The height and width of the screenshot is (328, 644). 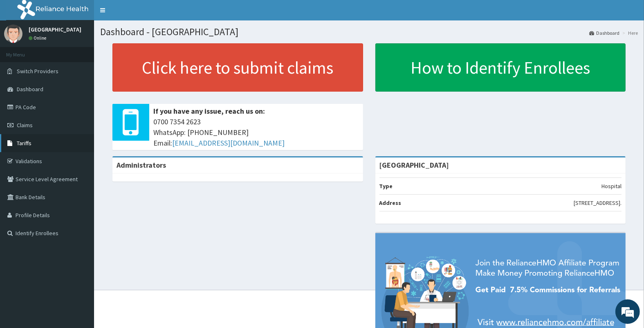 I want to click on span: Tariffs, so click(x=24, y=143).